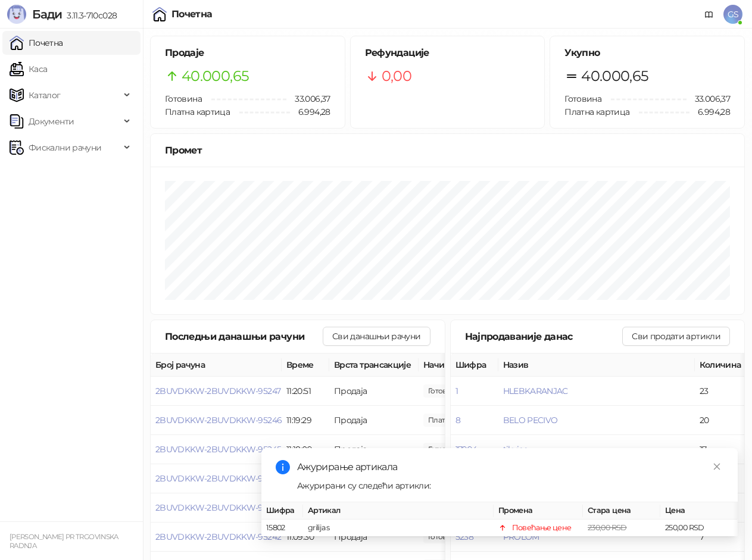 Image resolution: width=752 pixels, height=560 pixels. I want to click on span: Бади, so click(47, 14).